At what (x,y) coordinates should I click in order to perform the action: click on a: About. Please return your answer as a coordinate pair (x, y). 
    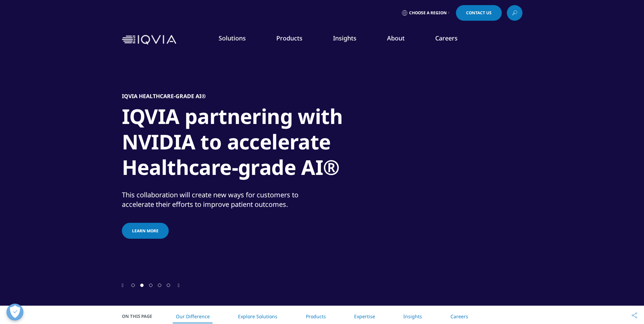
    Looking at the image, I should click on (396, 38).